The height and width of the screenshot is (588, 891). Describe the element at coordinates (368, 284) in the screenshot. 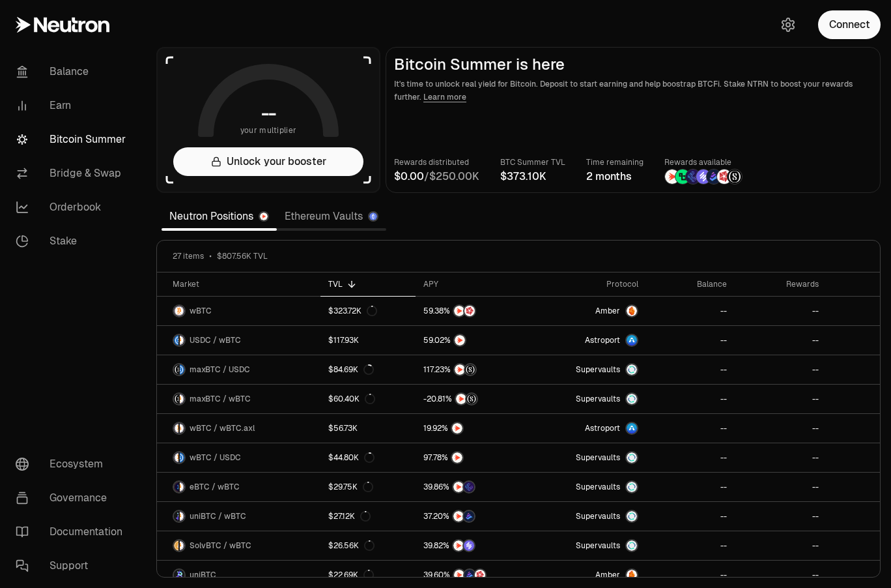

I see `div: TVL` at that location.